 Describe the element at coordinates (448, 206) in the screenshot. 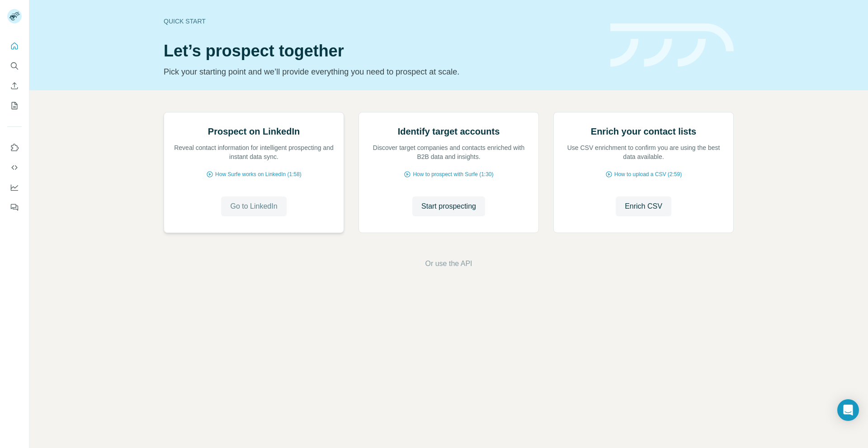

I see `span: Start prospecting` at that location.